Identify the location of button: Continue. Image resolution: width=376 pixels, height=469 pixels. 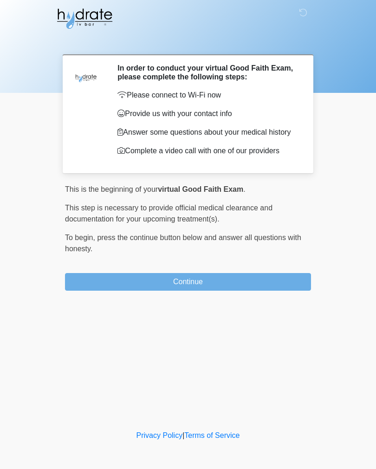
(188, 282).